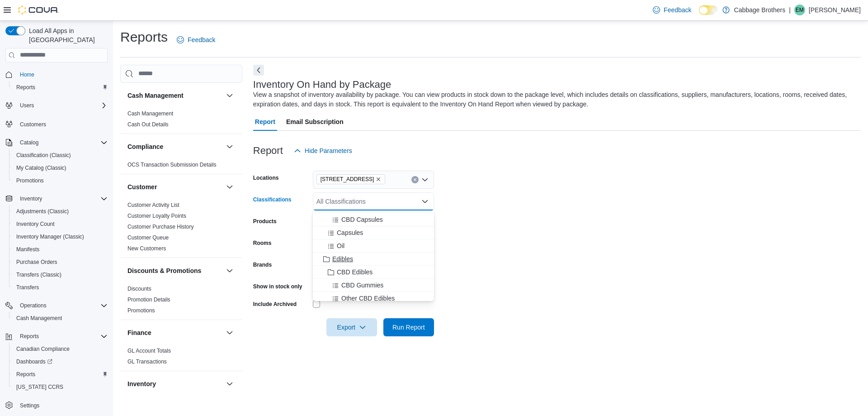 The height and width of the screenshot is (416, 868). What do you see at coordinates (175, 271) in the screenshot?
I see `button: Discounts & Promotions` at bounding box center [175, 271].